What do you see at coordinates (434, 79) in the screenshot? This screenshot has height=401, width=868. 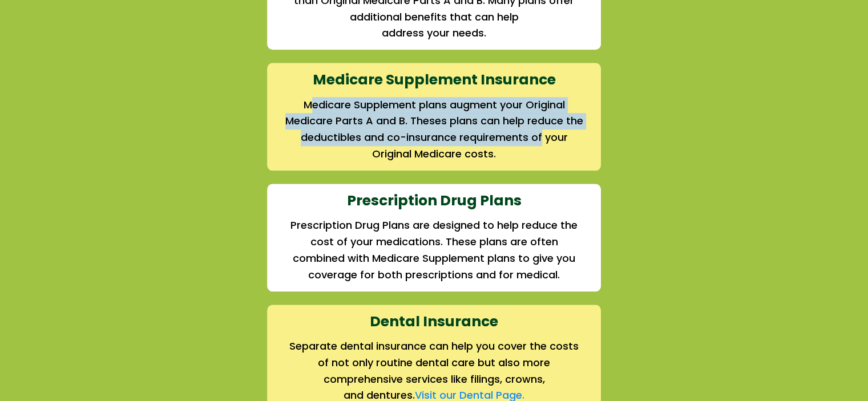 I see `strong: Medicare Supplement Insurance` at bounding box center [434, 79].